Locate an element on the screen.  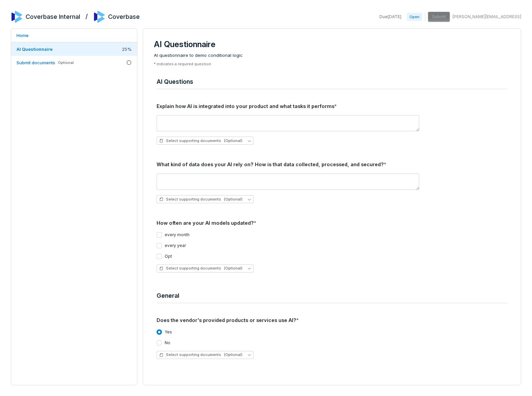
span: Submit documents is located at coordinates (36, 62).